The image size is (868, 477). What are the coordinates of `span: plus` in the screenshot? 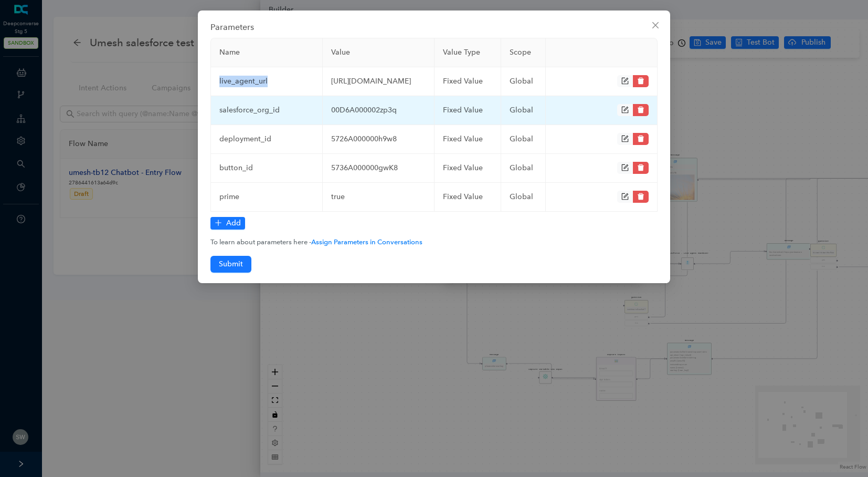 It's located at (219, 223).